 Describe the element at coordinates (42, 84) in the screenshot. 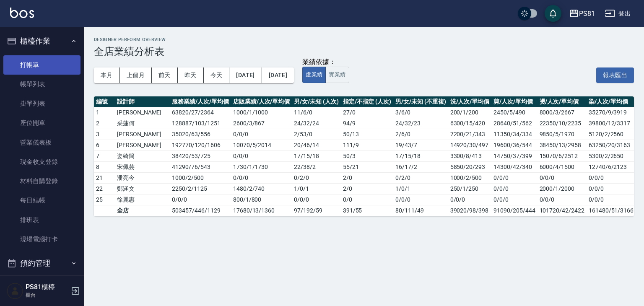

I see `a: 帳單列表` at that location.